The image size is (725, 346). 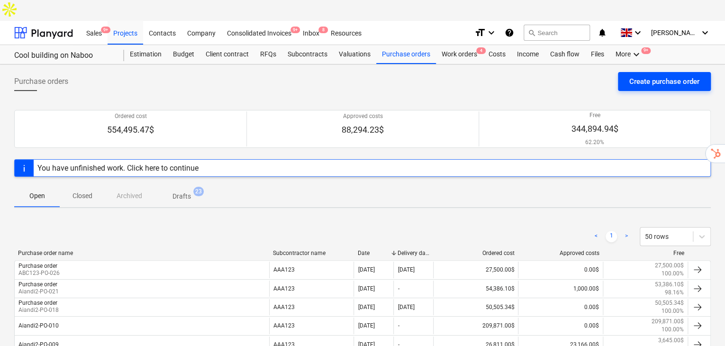 What do you see at coordinates (308, 55) in the screenshot?
I see `div: Subcontracts` at bounding box center [308, 55].